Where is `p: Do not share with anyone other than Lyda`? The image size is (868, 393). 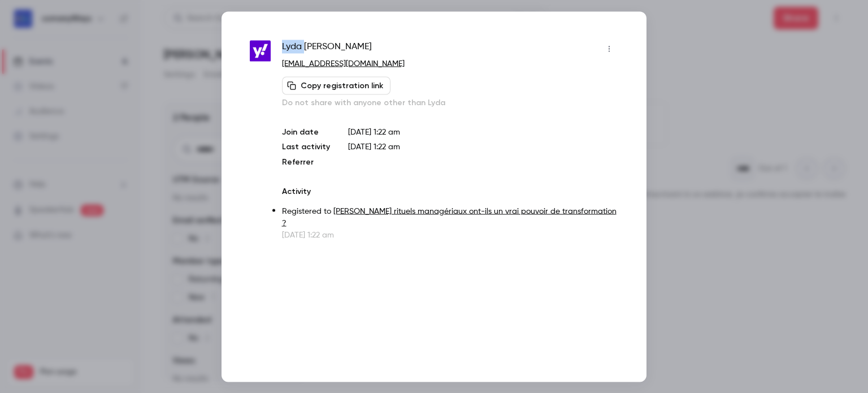
p: Do not share with anyone other than Lyda is located at coordinates (450, 102).